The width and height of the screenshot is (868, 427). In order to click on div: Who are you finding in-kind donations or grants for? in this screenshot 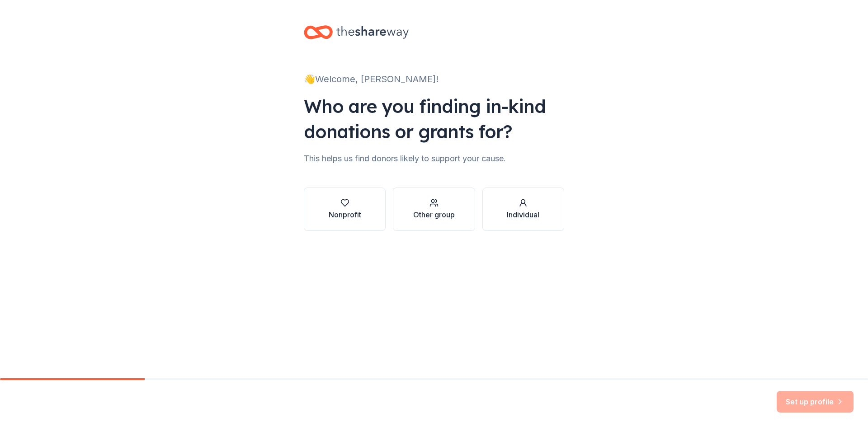, I will do `click(434, 119)`.